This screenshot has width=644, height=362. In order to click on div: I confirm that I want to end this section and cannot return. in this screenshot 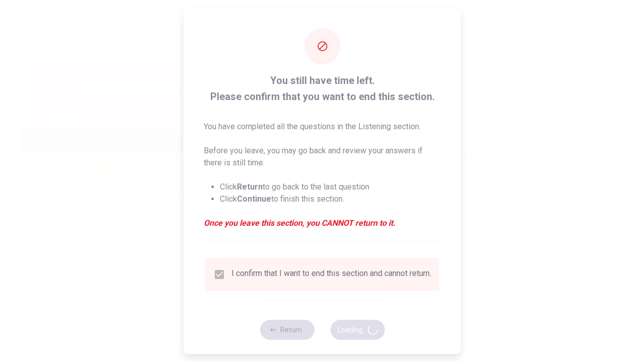, I will do `click(331, 275)`.